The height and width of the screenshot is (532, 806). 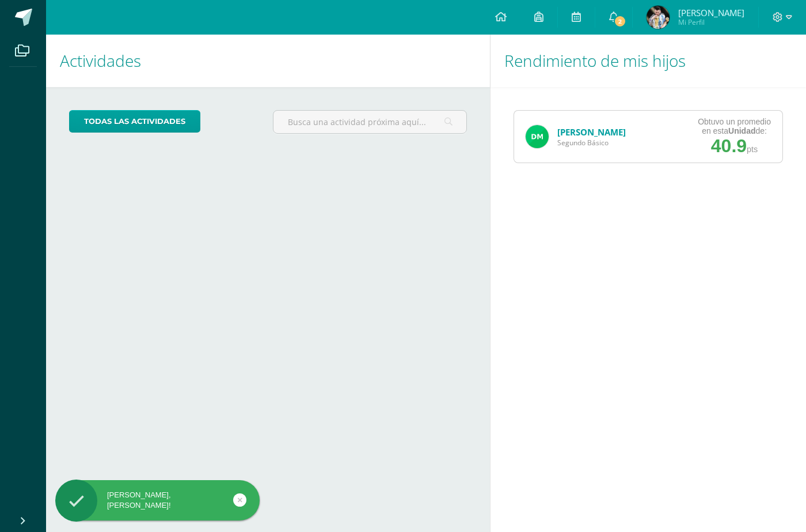 I want to click on input: Busca una actividad próxima aquí..., so click(x=370, y=122).